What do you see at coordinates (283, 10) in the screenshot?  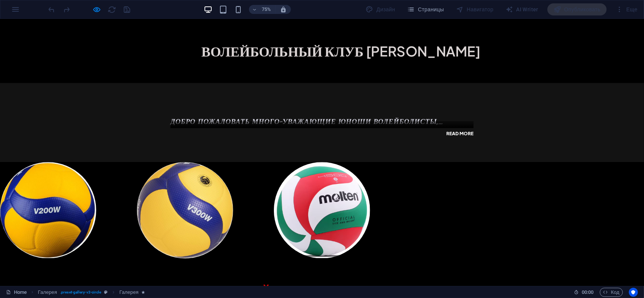 I see `i: При изменении размера уровень масштабирования подстраивается автоматически в соответствии с выбра...` at bounding box center [283, 10].